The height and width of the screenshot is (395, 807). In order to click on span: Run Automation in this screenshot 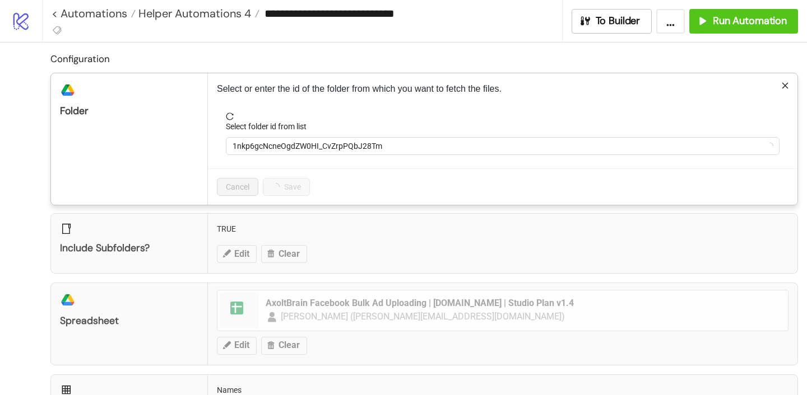, I will do `click(749, 21)`.